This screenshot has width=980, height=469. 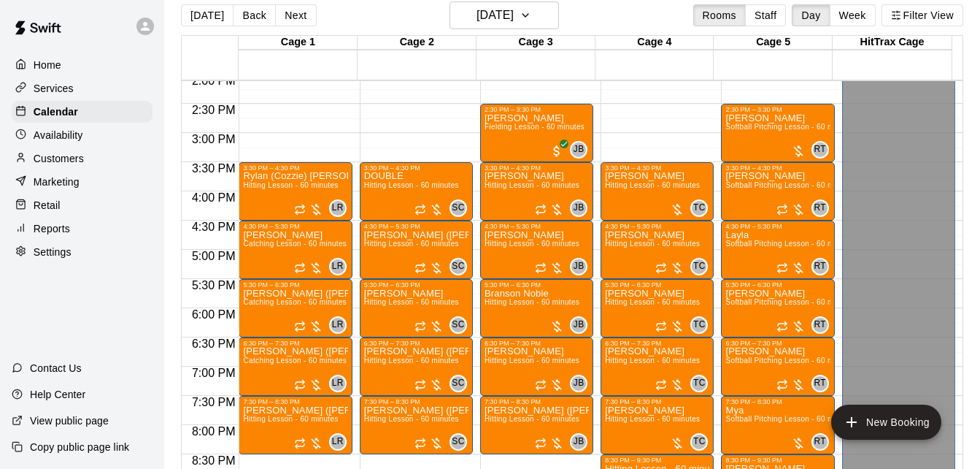 I want to click on button: Staff, so click(x=766, y=16).